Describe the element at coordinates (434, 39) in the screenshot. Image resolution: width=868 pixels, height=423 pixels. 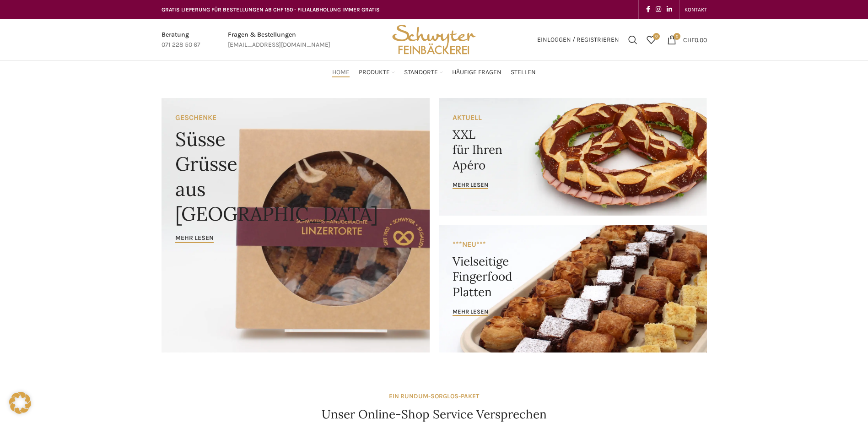
I see `a: Site logo` at that location.